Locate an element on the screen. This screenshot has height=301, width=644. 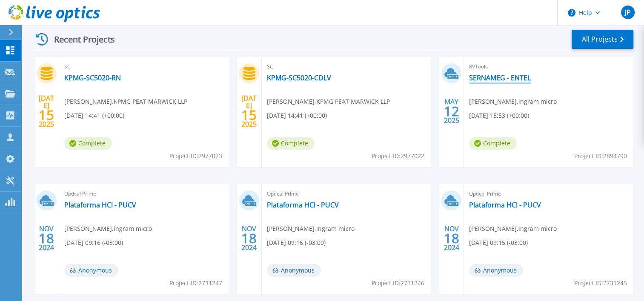
a: KPMG-SC5020-CDLV is located at coordinates (298, 78).